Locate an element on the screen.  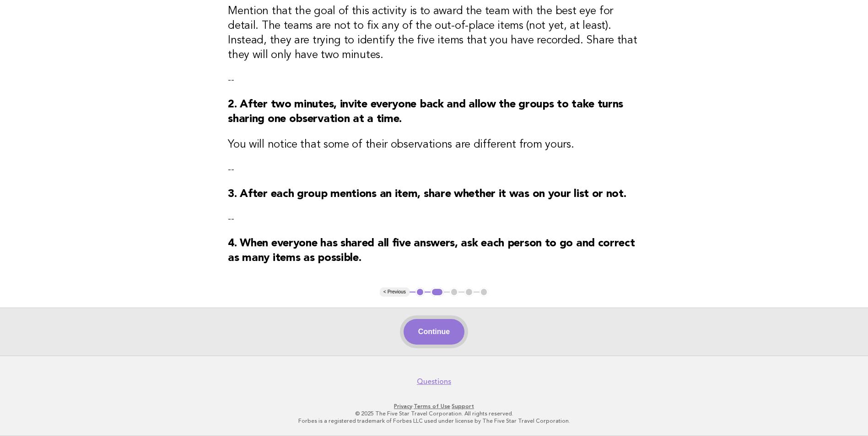
button: < Previous is located at coordinates (394, 292).